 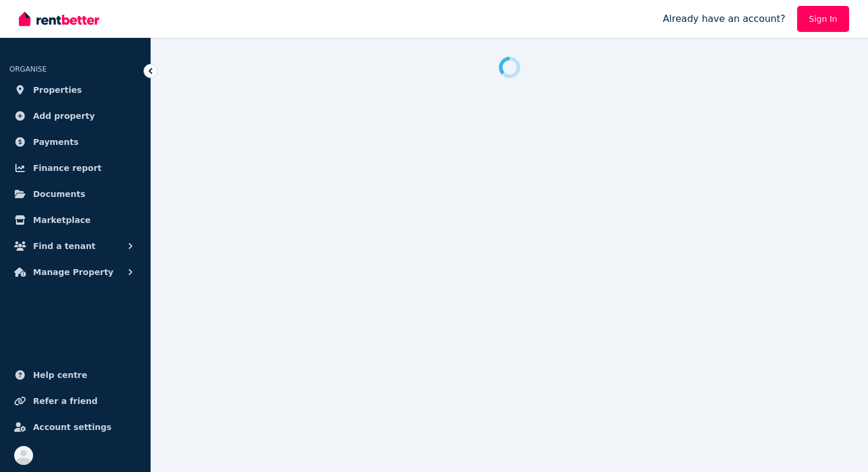 I want to click on button: Manage Property, so click(x=75, y=272).